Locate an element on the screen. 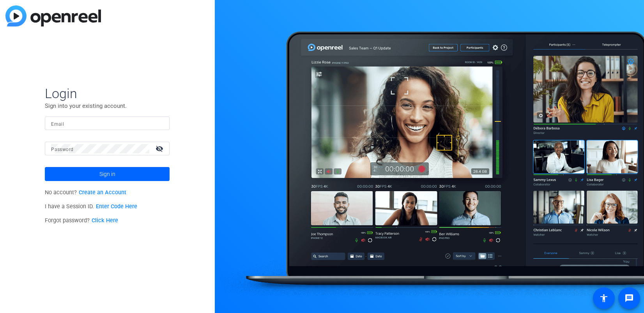 Image resolution: width=644 pixels, height=313 pixels. span: No account? is located at coordinates (86, 193).